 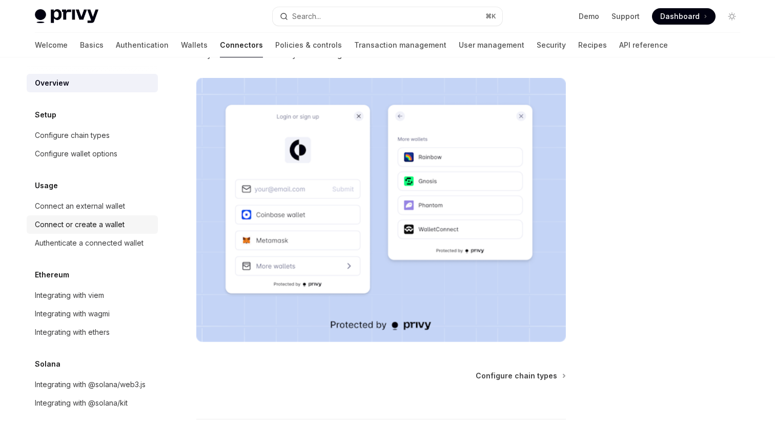 What do you see at coordinates (381, 210) in the screenshot?
I see `img: Connectors3` at bounding box center [381, 210].